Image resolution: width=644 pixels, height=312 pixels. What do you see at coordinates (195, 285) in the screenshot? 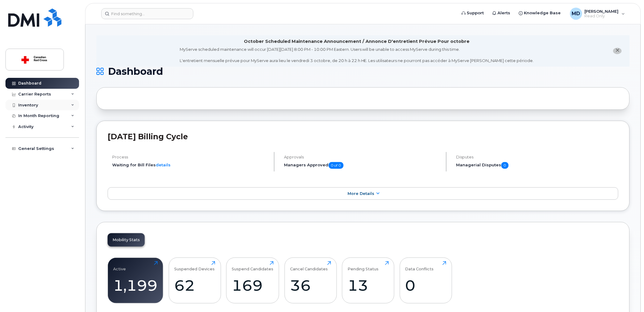
I see `div: 62` at bounding box center [195, 285].